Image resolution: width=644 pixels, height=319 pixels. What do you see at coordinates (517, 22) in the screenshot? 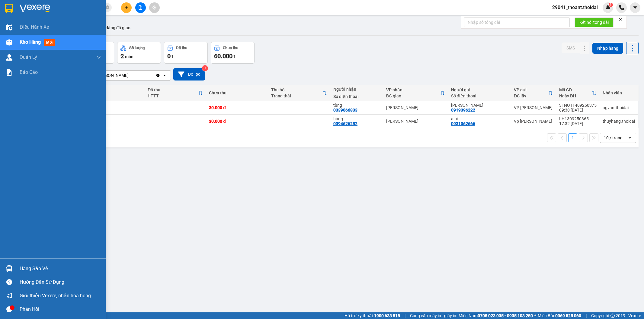
I see `input: Nhập số tổng đài` at bounding box center [517, 22].